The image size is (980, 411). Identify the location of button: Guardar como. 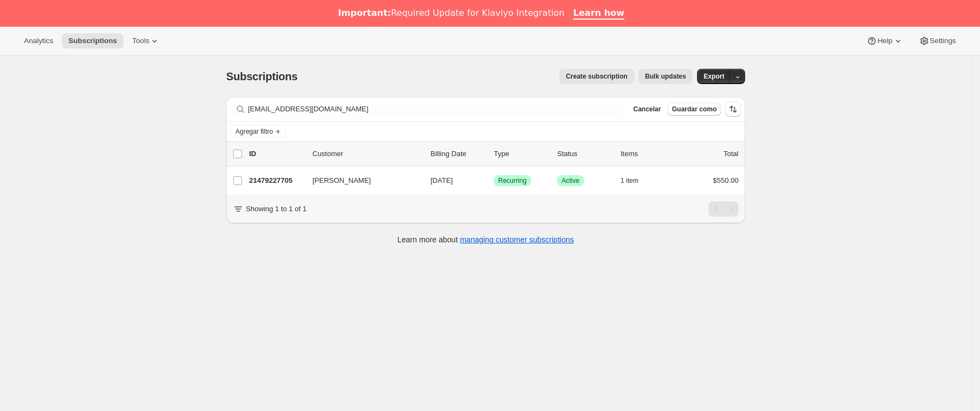
(694, 109).